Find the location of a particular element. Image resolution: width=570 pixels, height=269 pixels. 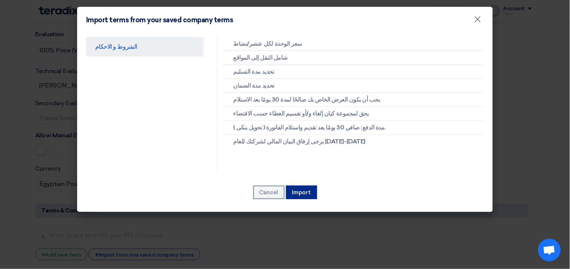

button: Close is located at coordinates (477, 20).